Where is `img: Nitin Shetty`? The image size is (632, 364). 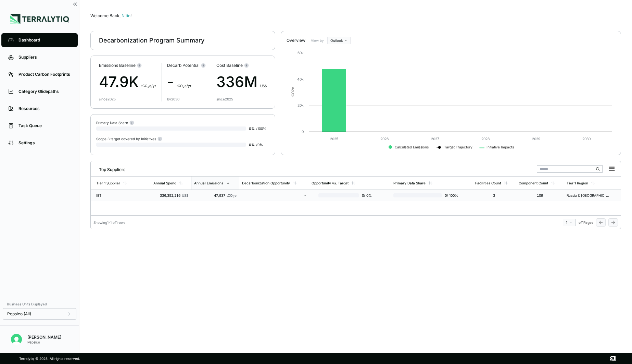
img: Nitin Shetty is located at coordinates (17, 339).